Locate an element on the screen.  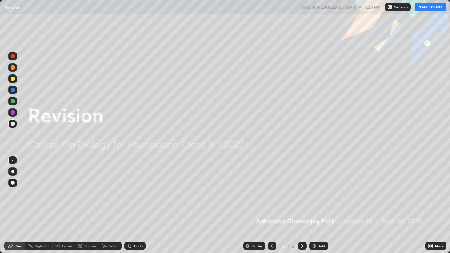
p: Settings is located at coordinates (401, 7).